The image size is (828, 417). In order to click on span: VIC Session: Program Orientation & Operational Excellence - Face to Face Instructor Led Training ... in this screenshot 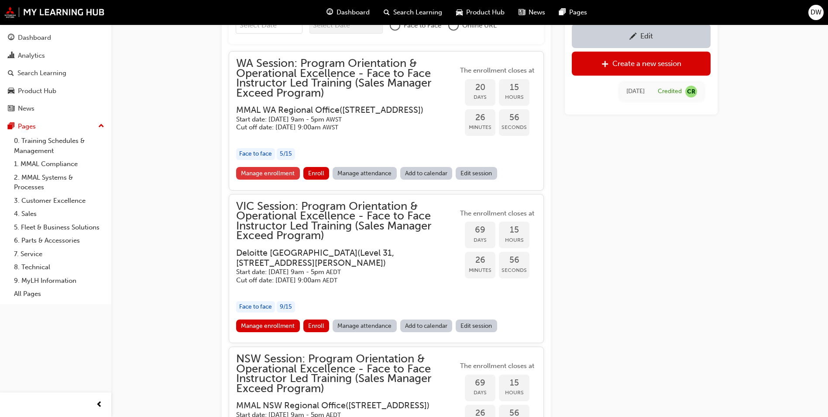, I will do `click(347, 221)`.